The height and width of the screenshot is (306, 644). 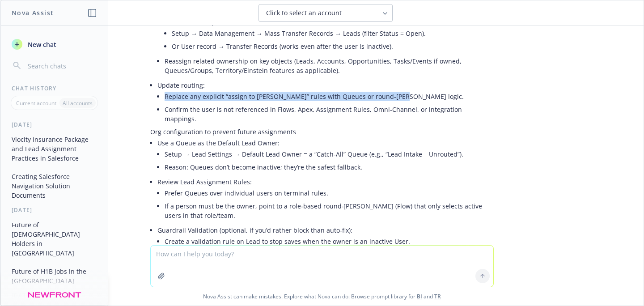 What do you see at coordinates (322, 296) in the screenshot?
I see `span: Nova Assist can make mistakes. Explore what Nova can do: Browse prompt library for and` at bounding box center [322, 296].